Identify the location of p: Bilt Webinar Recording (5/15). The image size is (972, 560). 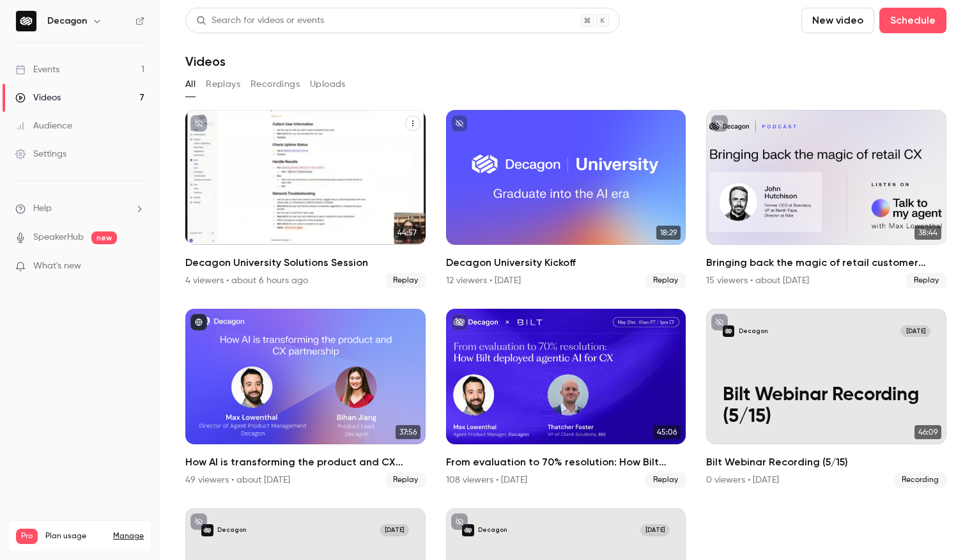
(826, 406).